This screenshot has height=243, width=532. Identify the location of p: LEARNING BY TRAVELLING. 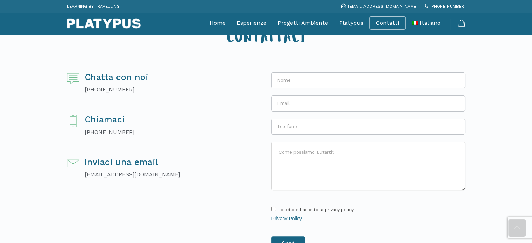
(93, 6).